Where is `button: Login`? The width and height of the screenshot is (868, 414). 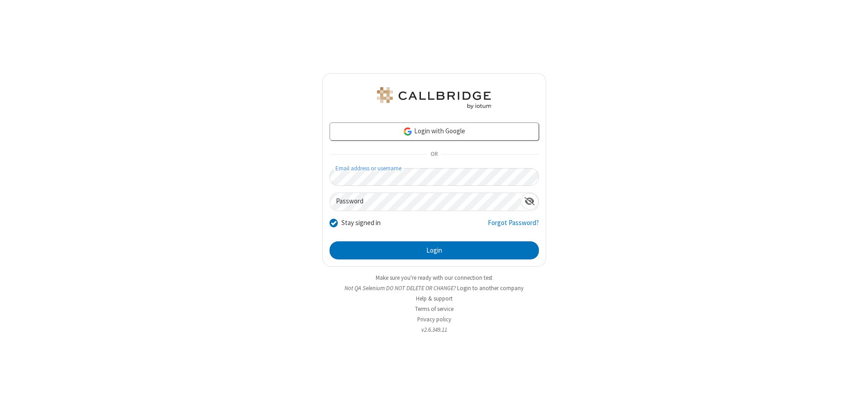 button: Login is located at coordinates (434, 251).